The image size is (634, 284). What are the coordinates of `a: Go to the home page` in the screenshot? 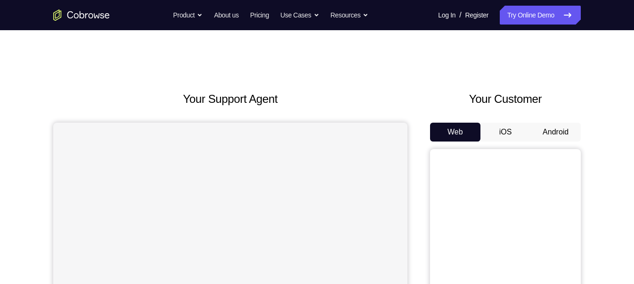 It's located at (82, 15).